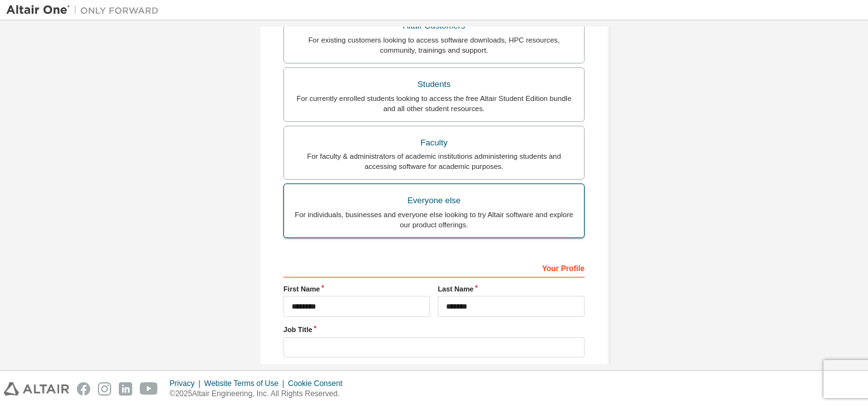 This screenshot has width=868, height=407. I want to click on img: facebook.svg, so click(83, 388).